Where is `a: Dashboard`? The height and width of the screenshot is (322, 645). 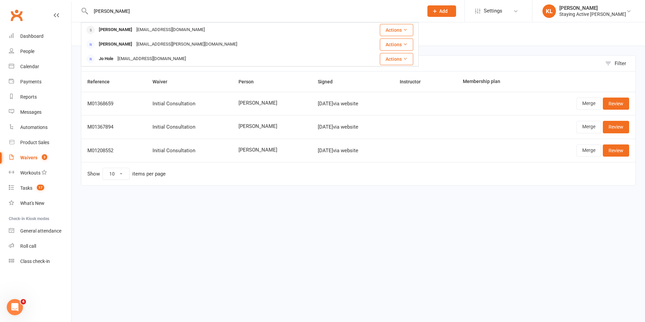 a: Dashboard is located at coordinates (40, 36).